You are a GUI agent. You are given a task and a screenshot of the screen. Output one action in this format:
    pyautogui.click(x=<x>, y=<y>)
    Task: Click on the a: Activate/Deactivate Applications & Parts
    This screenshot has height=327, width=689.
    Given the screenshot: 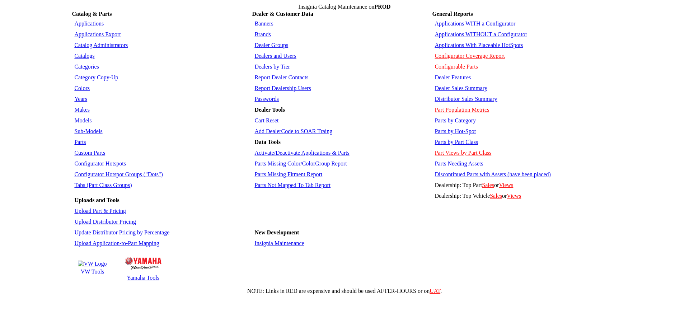 What is the action you would take?
    pyautogui.click(x=302, y=152)
    